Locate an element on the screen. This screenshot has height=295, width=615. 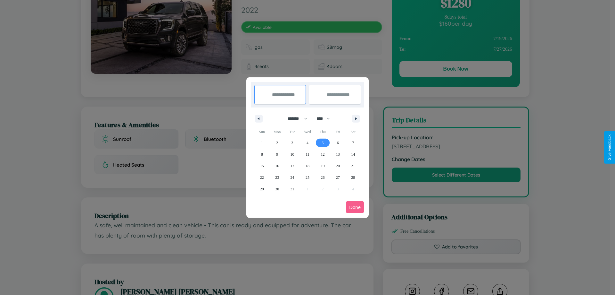
button: 2 is located at coordinates (277, 143).